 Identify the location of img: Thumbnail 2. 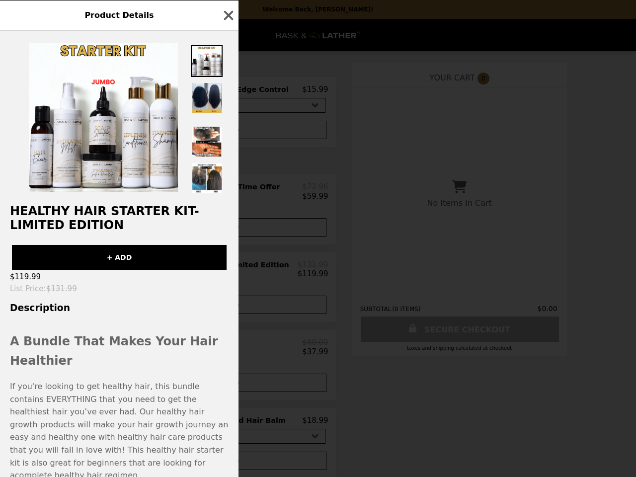
(207, 98).